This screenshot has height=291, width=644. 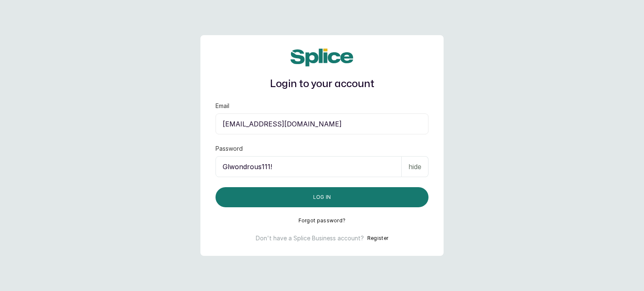 What do you see at coordinates (322, 124) in the screenshot?
I see `input: email@acme.com` at bounding box center [322, 124].